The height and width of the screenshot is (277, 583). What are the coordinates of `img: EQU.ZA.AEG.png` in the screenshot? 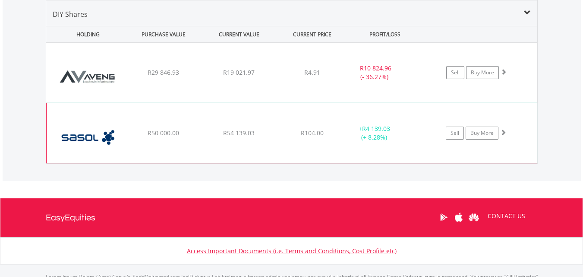 It's located at (88, 77).